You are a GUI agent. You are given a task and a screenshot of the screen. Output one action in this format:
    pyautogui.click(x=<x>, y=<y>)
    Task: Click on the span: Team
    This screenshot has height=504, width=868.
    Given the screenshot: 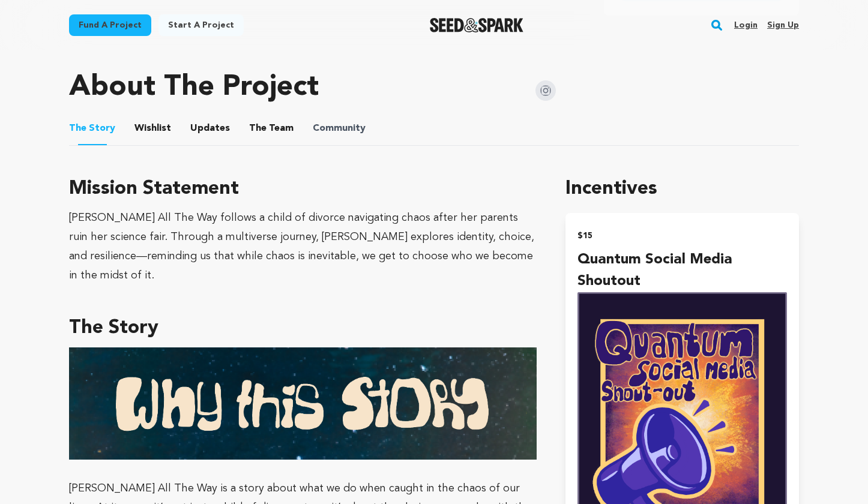 What is the action you would take?
    pyautogui.click(x=271, y=128)
    